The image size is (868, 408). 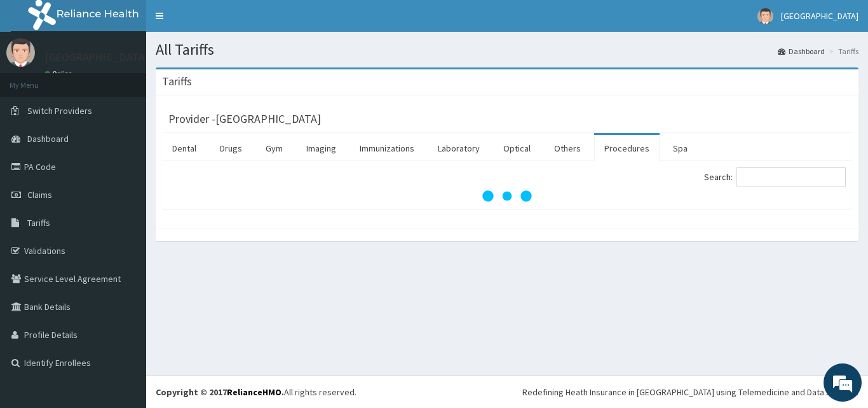 I want to click on a: Dental, so click(x=184, y=148).